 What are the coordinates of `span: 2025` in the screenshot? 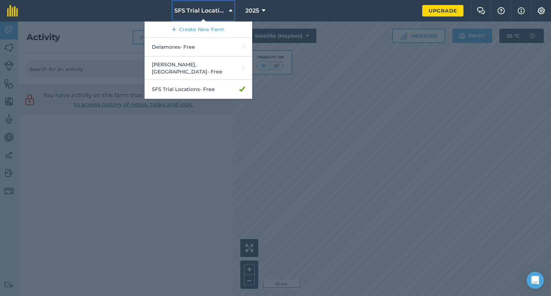 It's located at (252, 11).